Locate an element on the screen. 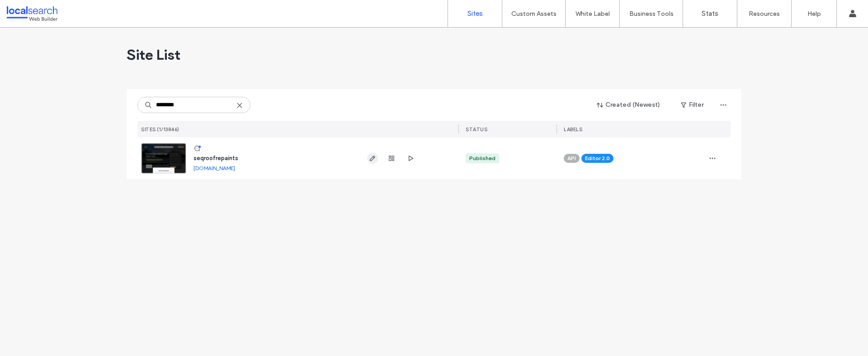 The image size is (868, 356). span: API is located at coordinates (572, 159).